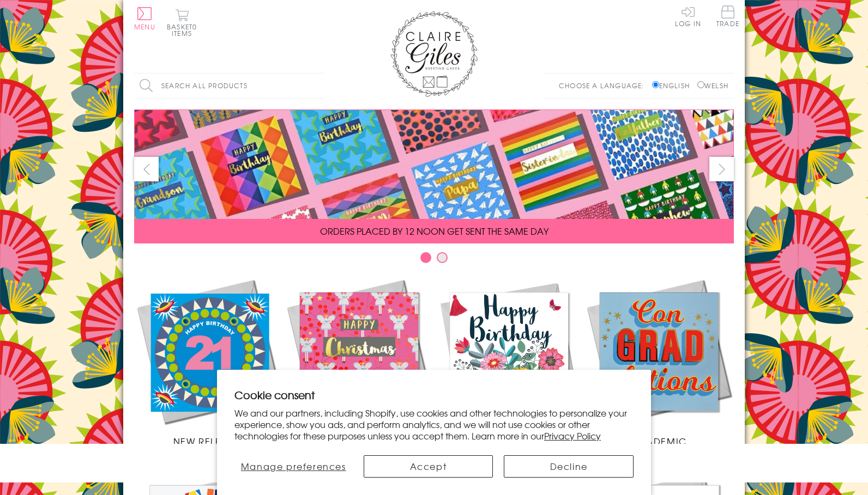 The image size is (868, 495). What do you see at coordinates (293, 466) in the screenshot?
I see `span: Manage preferences` at bounding box center [293, 466].